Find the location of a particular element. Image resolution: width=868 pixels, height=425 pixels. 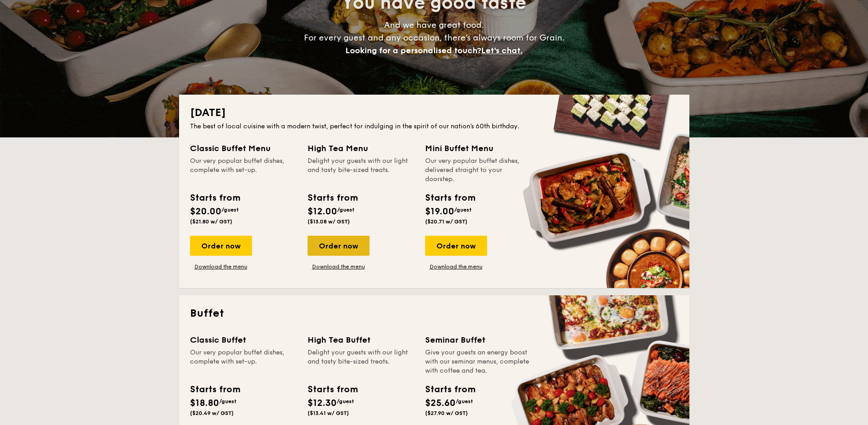

span: Looking for a personalised touch? is located at coordinates (413, 51).